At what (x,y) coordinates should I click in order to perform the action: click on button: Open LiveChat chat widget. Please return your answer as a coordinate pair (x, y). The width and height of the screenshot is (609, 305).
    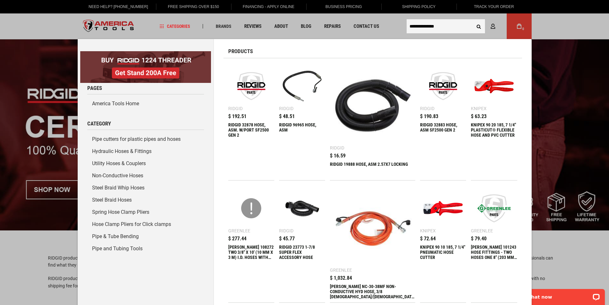
    Looking at the image, I should click on (77, 12).